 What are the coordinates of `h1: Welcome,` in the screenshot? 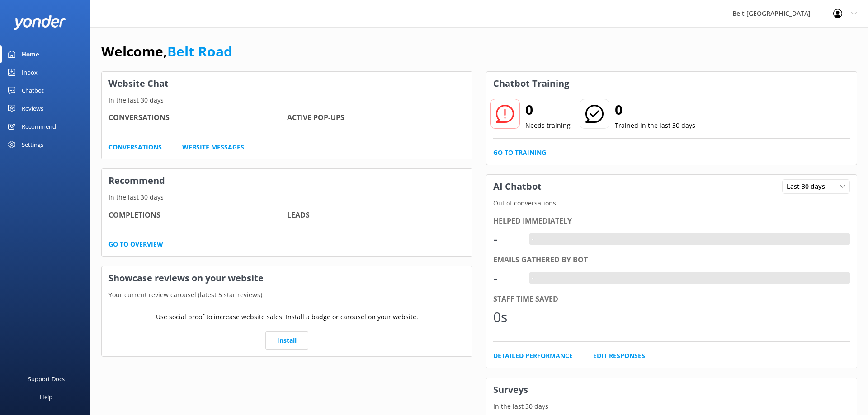 It's located at (167, 51).